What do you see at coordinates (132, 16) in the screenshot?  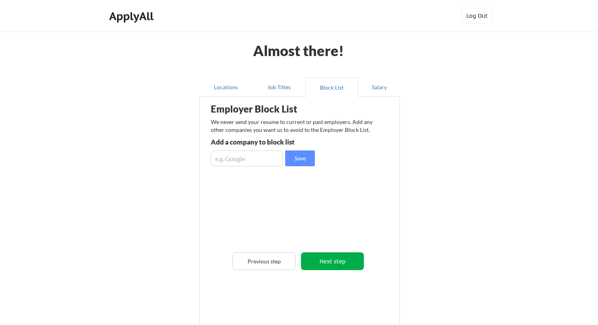 I see `div: ApplyAll` at bounding box center [132, 16].